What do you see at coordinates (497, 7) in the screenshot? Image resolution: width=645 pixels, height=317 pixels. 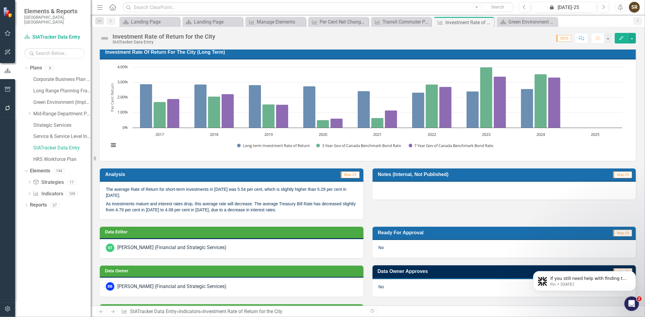 I see `span: Search` at bounding box center [497, 7].